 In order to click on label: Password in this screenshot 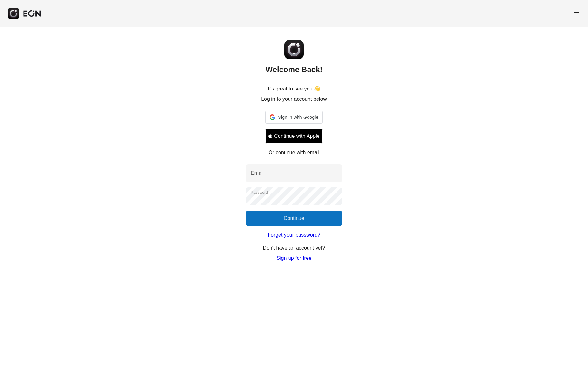, I will do `click(259, 193)`.